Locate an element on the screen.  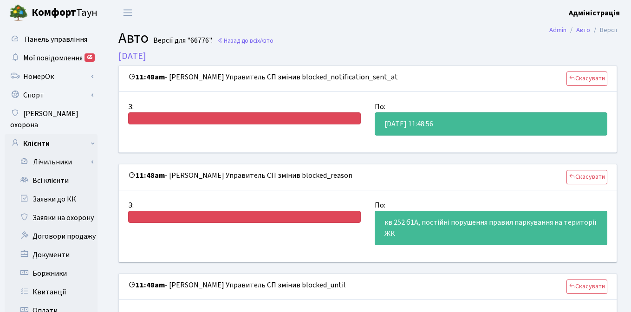
a: Admin is located at coordinates (558, 30).